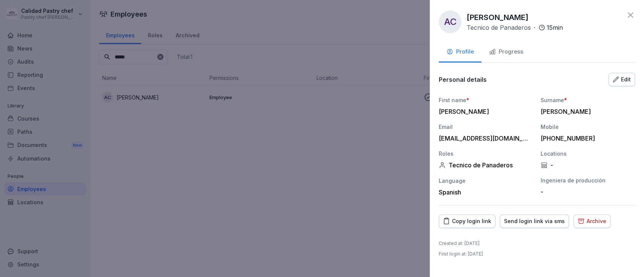  I want to click on div: AC, so click(450, 22).